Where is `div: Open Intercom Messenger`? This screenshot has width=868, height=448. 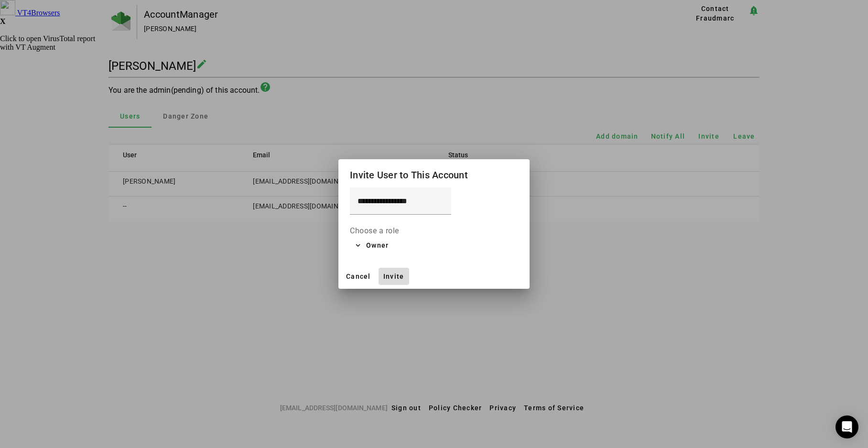 div: Open Intercom Messenger is located at coordinates (847, 426).